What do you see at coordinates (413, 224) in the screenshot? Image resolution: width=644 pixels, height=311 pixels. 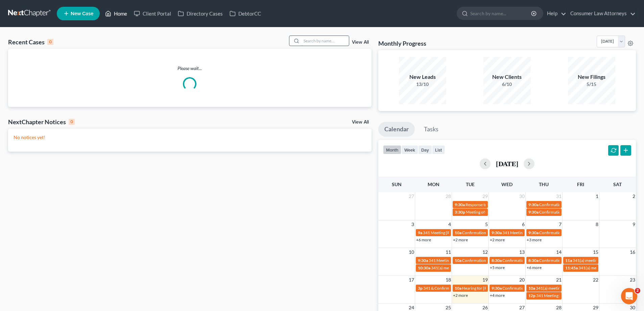 I see `span: 3` at bounding box center [413, 224].